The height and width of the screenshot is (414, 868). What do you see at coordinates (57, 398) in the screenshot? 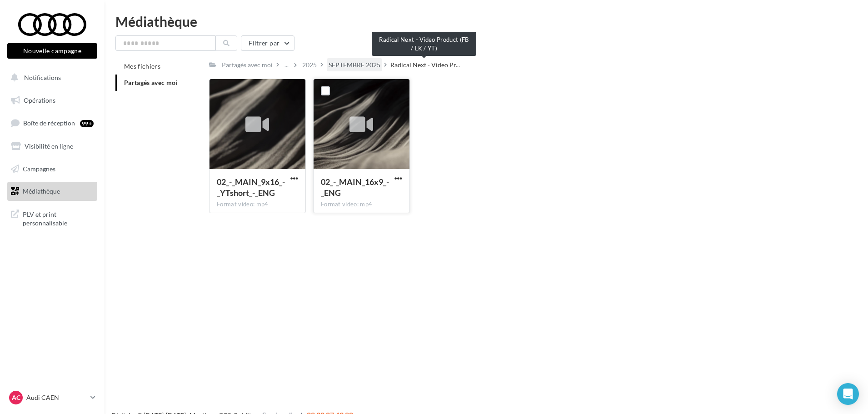
I see `p: Audi CAEN` at bounding box center [57, 398].